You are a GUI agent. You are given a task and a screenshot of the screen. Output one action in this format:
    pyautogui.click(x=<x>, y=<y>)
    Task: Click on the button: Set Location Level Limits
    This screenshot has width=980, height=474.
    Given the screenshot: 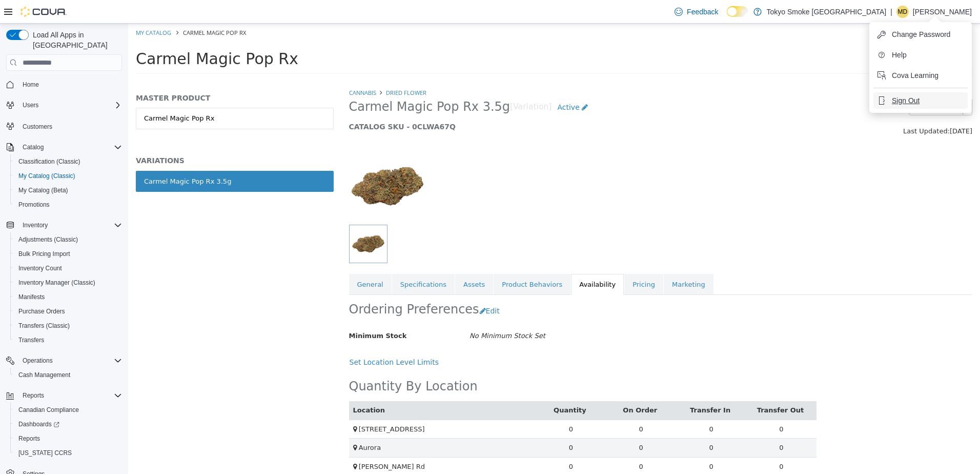 What is the action you would take?
    pyautogui.click(x=268, y=338)
    